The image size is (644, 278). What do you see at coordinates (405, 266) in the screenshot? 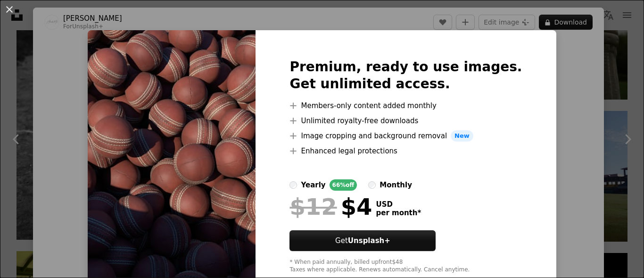
I see `div: * When paid annually, billed upfront $48 Taxes where applicable. Renews automatically. Cancel any...` at bounding box center [405, 266].